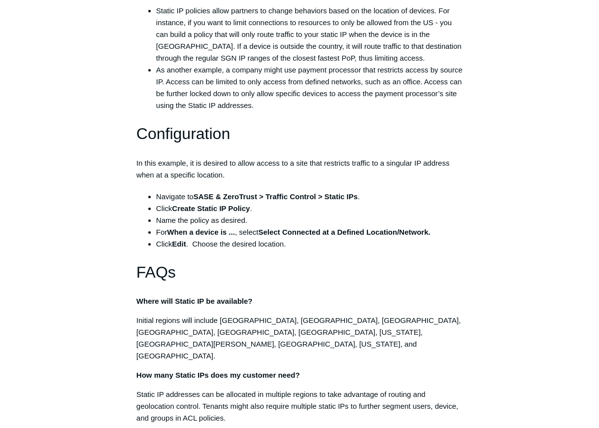 This screenshot has width=599, height=428. I want to click on strong: Edit, so click(179, 243).